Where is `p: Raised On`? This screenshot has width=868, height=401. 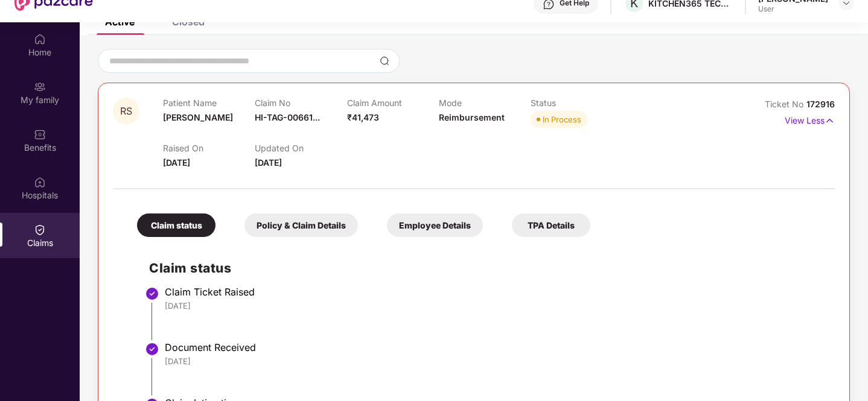
p: Raised On is located at coordinates (209, 148).